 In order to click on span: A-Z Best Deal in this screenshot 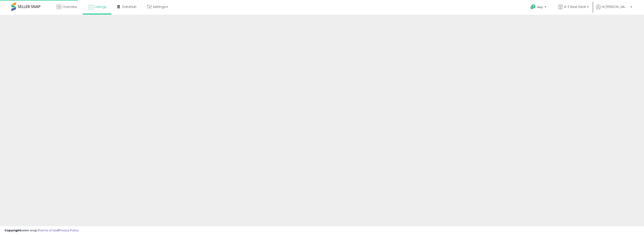, I will do `click(574, 7)`.